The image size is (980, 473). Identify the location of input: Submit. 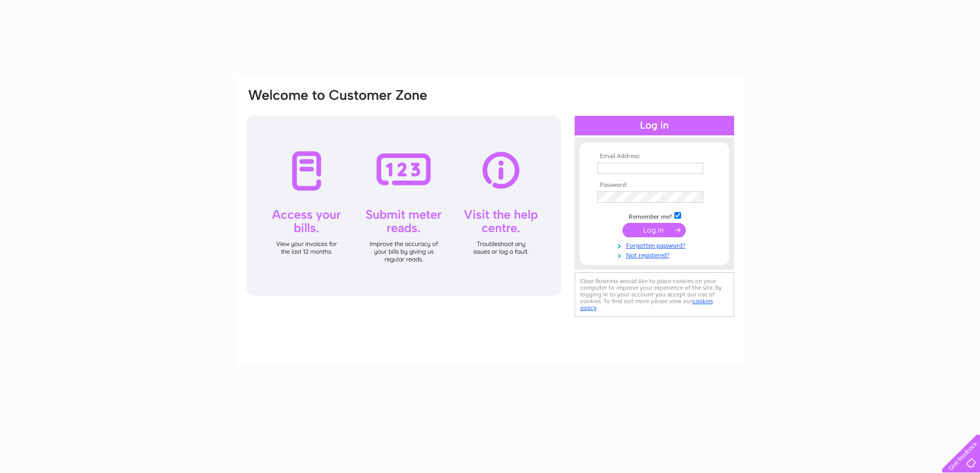
(654, 230).